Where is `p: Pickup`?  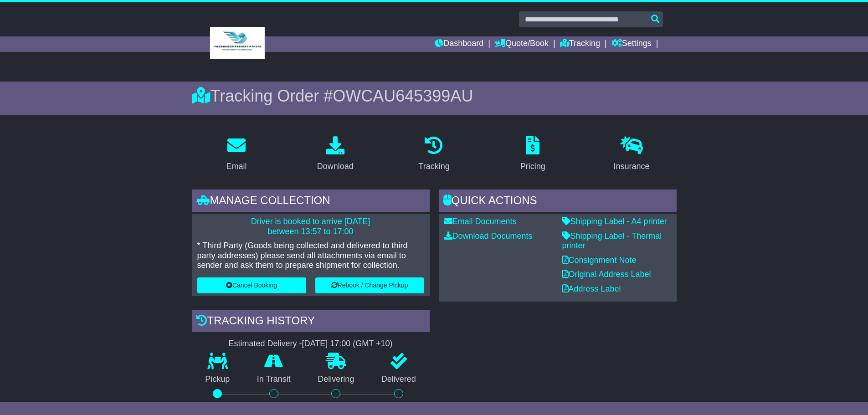
p: Pickup is located at coordinates (217, 379).